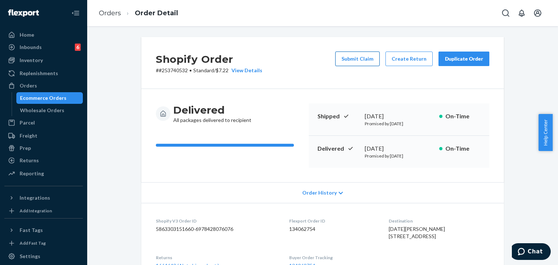  I want to click on a: Ecommerce Orders, so click(50, 98).